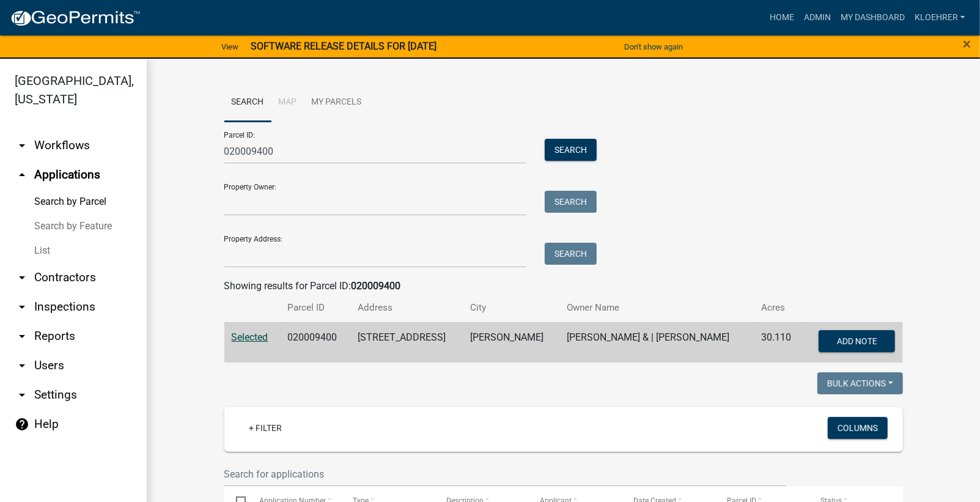 The height and width of the screenshot is (502, 980). Describe the element at coordinates (654, 47) in the screenshot. I see `button: Don't show again` at that location.